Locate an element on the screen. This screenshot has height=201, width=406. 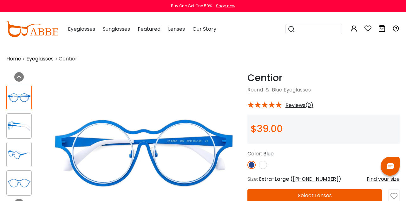
span: Centior is located at coordinates (68, 59).